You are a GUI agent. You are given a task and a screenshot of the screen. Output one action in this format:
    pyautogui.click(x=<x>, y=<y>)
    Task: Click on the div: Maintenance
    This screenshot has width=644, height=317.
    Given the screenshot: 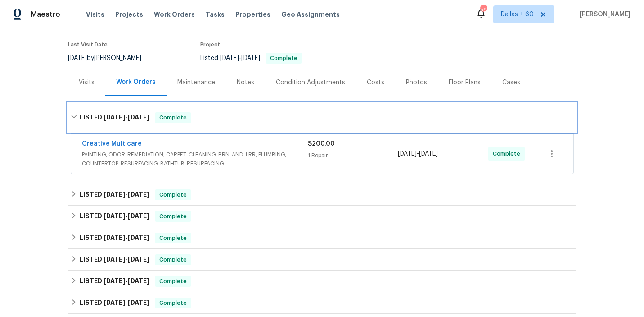 What is the action you would take?
    pyautogui.click(x=197, y=83)
    